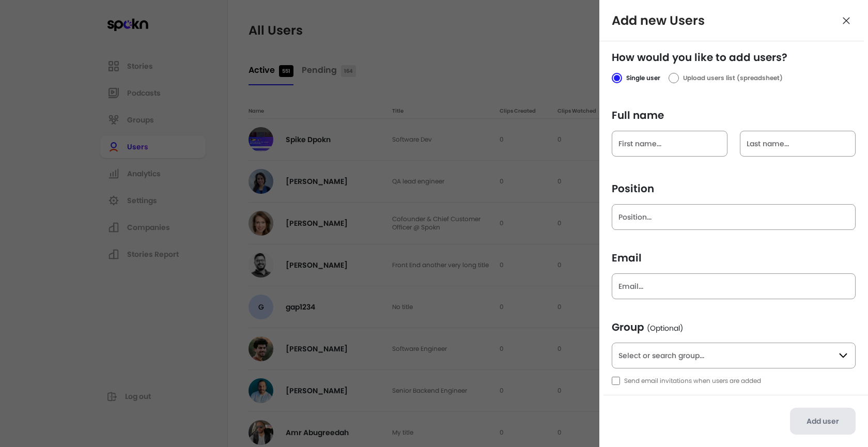 The image size is (868, 447). I want to click on span: Group, so click(733, 327).